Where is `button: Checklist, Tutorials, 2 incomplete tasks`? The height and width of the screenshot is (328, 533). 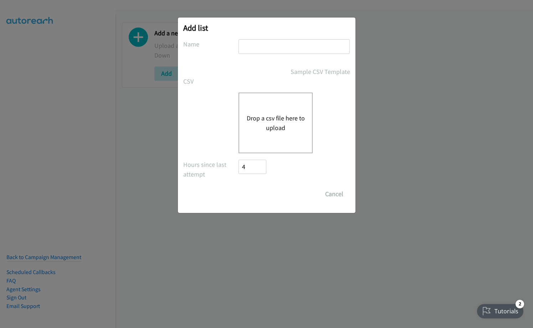
button: Checklist, Tutorials, 2 incomplete tasks is located at coordinates (27, 14).